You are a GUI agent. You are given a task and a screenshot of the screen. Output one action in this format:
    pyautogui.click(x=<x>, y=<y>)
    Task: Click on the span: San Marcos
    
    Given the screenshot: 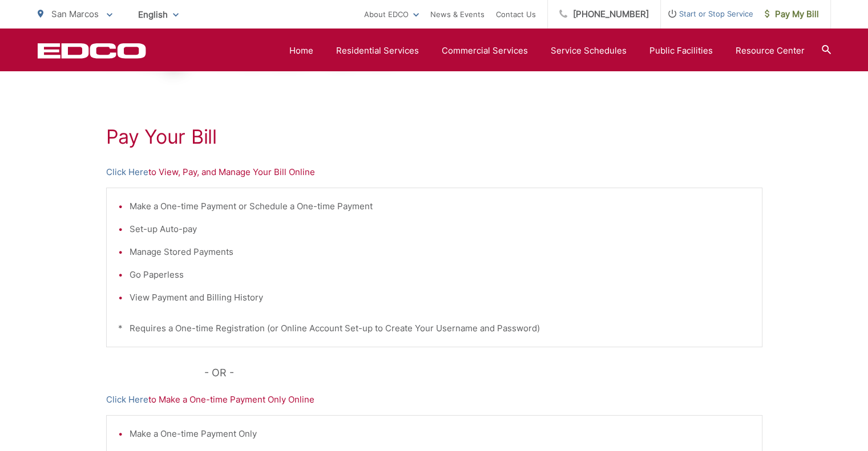 What is the action you would take?
    pyautogui.click(x=75, y=14)
    